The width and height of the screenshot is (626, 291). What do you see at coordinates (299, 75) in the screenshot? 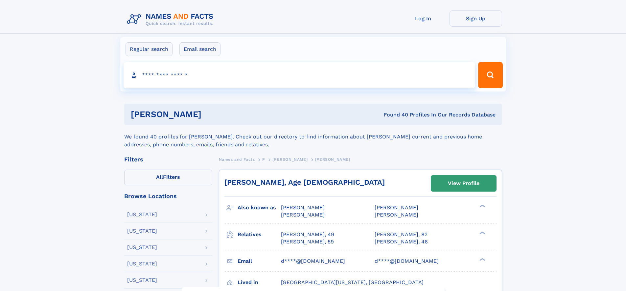
I see `input: search input` at bounding box center [299, 75].